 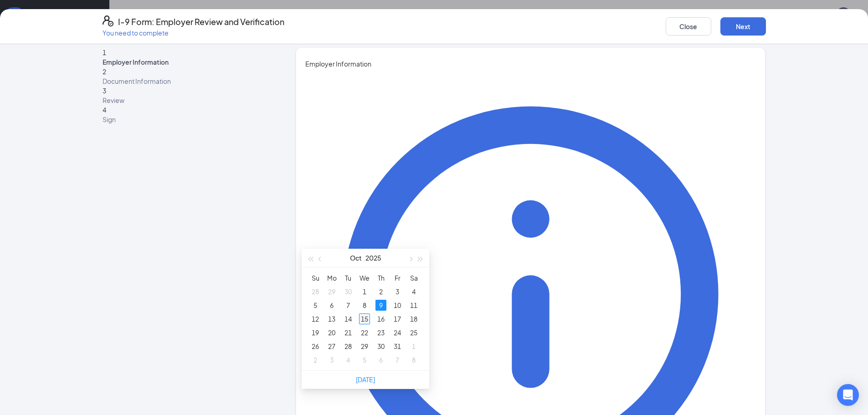 I want to click on div: 22, so click(x=365, y=332).